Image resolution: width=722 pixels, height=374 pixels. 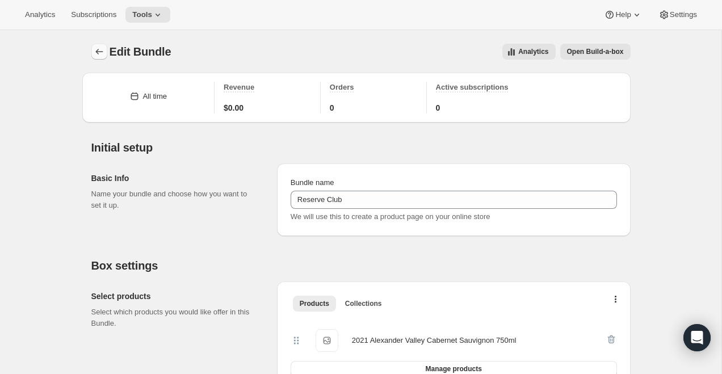 I want to click on span: Revenue, so click(x=239, y=87).